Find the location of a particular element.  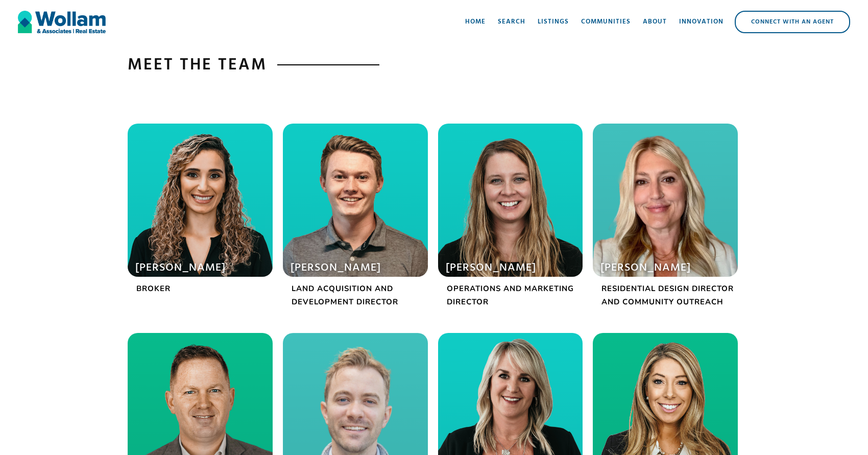

a: Listings is located at coordinates (553, 22).